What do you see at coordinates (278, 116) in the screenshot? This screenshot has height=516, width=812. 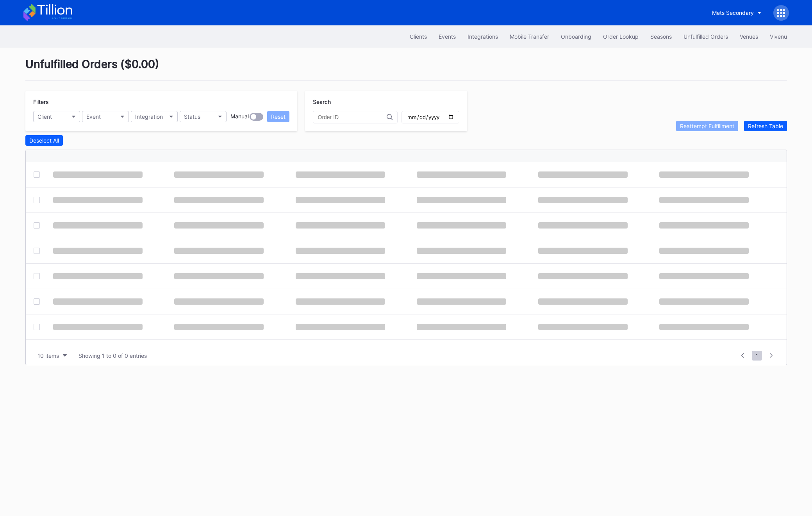 I see `button: Reset` at bounding box center [278, 116].